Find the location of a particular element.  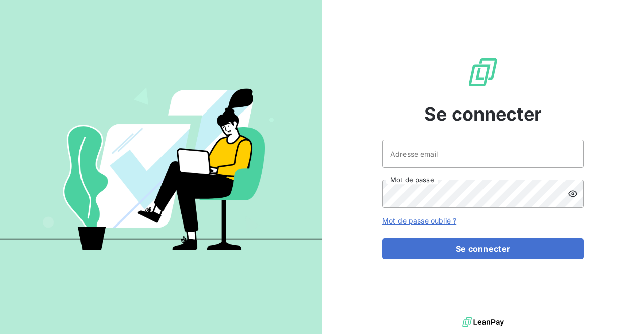

input: placeholder is located at coordinates (483, 153).